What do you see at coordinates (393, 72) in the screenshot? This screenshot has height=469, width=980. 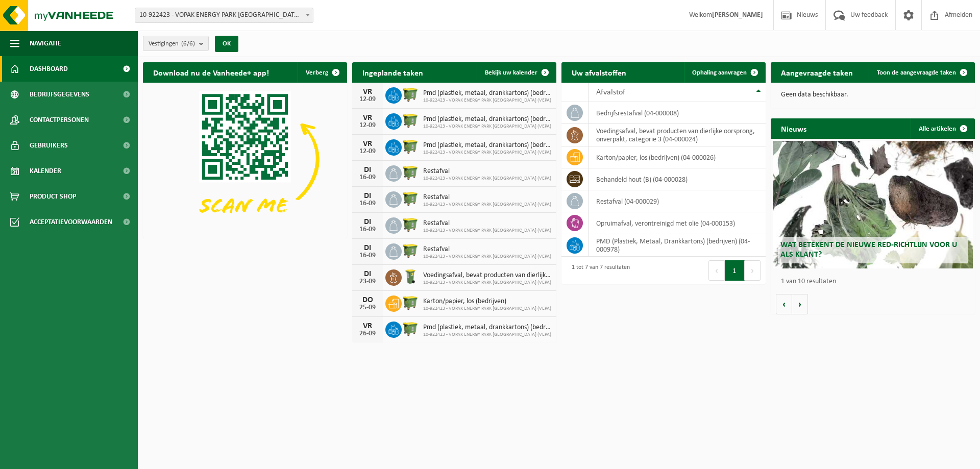 I see `h2: Ingeplande taken` at bounding box center [393, 72].